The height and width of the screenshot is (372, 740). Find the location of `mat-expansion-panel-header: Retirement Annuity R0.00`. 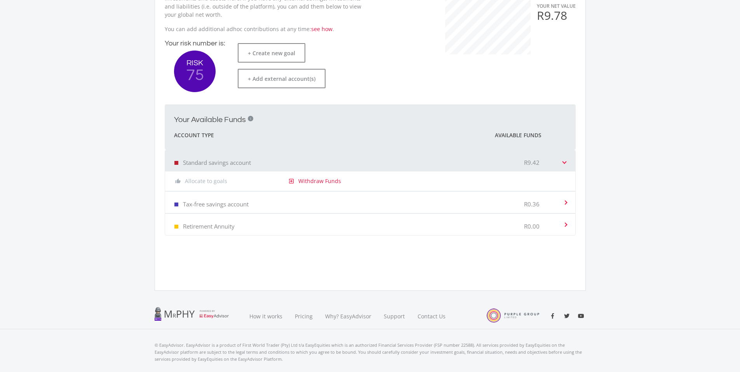

mat-expansion-panel-header: Retirement Annuity R0.00 is located at coordinates (370, 224).